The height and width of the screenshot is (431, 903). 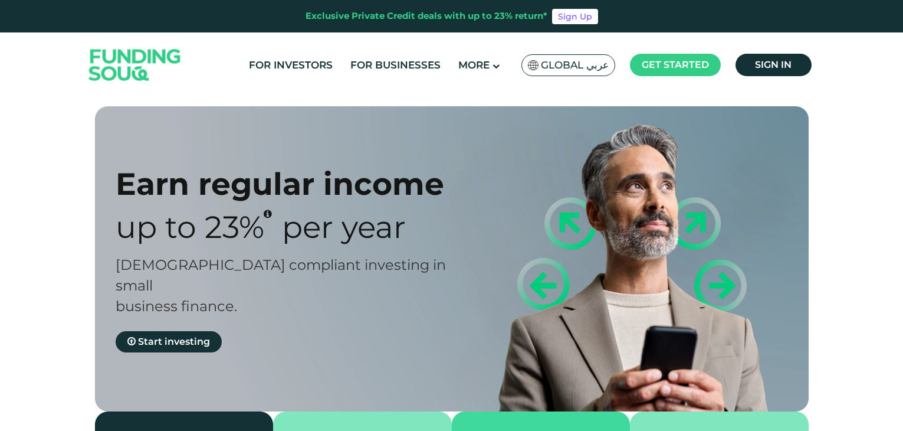 I want to click on a: Sign in, so click(x=773, y=65).